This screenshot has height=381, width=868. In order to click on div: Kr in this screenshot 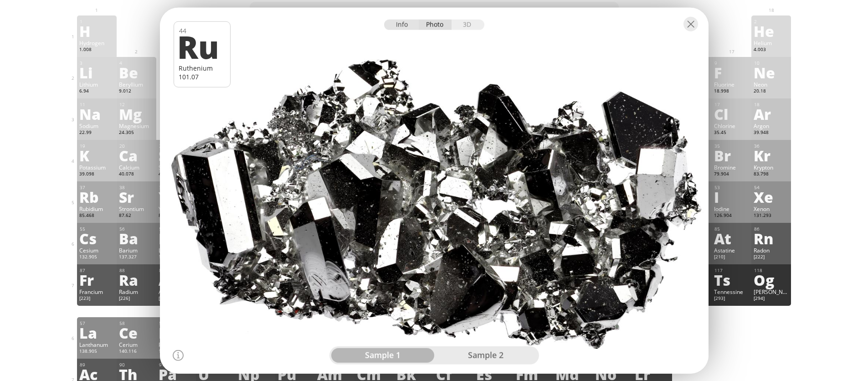, I will do `click(771, 156)`.